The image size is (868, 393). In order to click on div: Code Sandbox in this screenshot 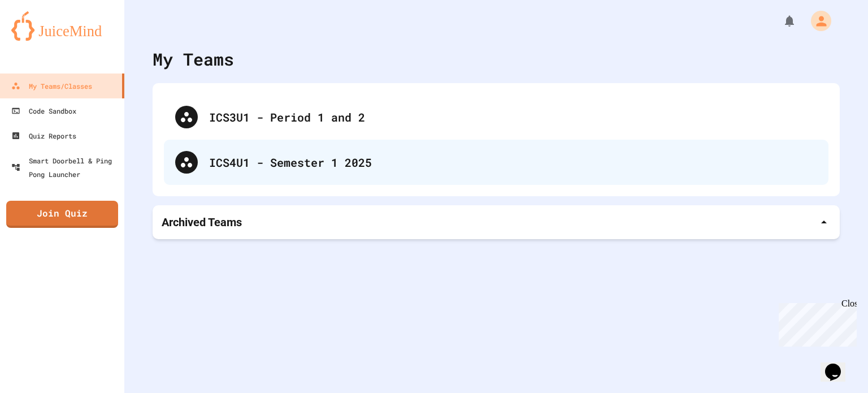, I will do `click(43, 111)`.